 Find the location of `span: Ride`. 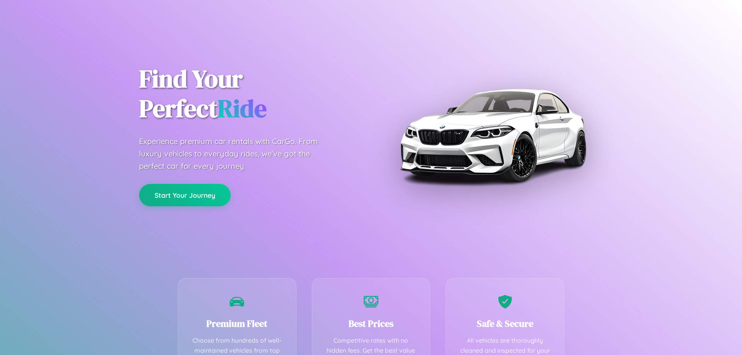

span: Ride is located at coordinates (242, 108).